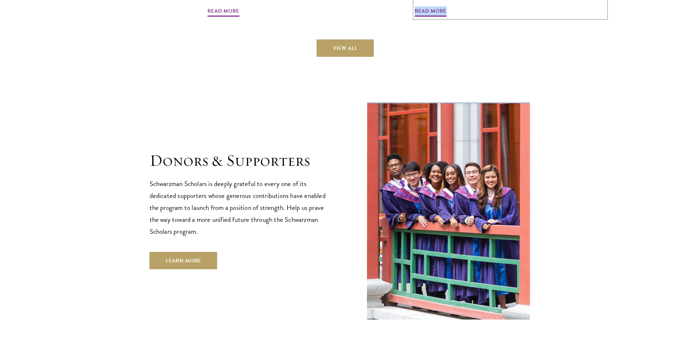  What do you see at coordinates (240, 161) in the screenshot?
I see `h1: Donors & Supporters` at bounding box center [240, 161].